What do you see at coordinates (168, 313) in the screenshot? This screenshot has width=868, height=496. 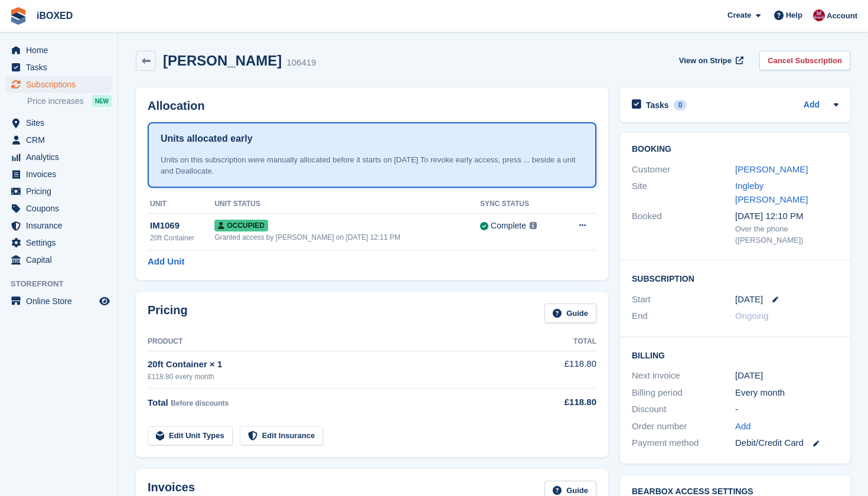 I see `h2: Pricing` at bounding box center [168, 313].